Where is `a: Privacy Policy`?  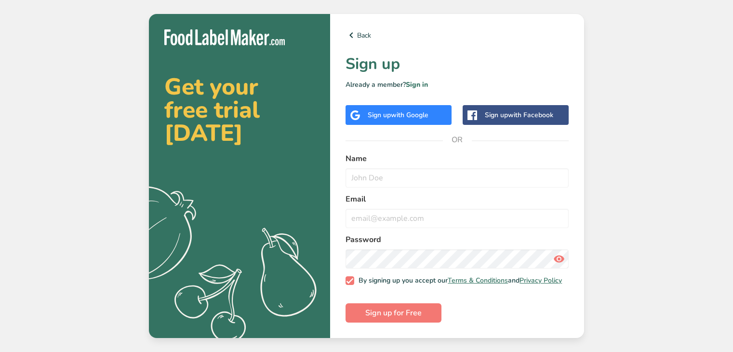
a: Privacy Policy is located at coordinates (541, 280).